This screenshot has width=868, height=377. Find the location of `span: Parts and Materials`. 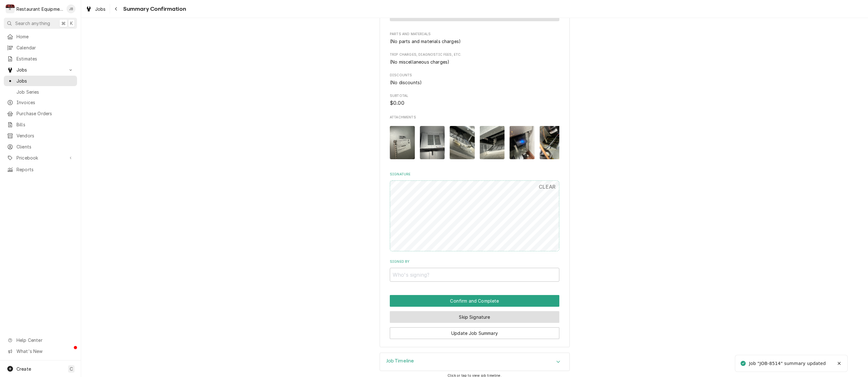

span: Parts and Materials is located at coordinates (474, 34).